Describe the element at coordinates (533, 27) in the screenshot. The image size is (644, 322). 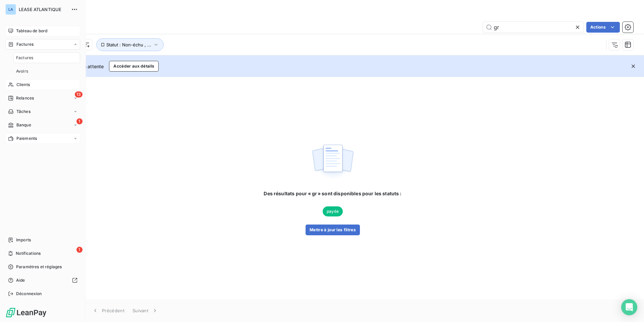
I see `input: Rechercher` at that location.